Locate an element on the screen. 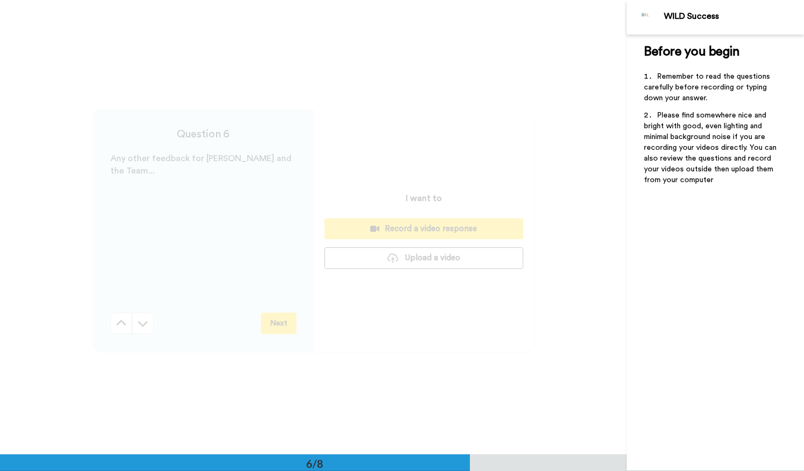 The height and width of the screenshot is (471, 804). span: Before you begin is located at coordinates (691, 52).